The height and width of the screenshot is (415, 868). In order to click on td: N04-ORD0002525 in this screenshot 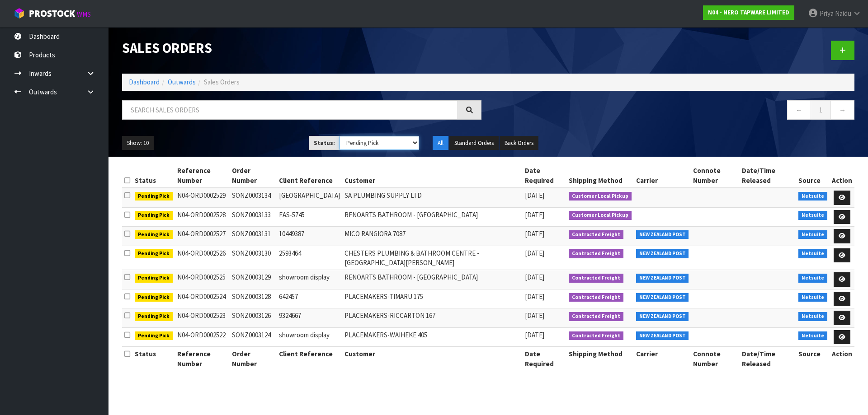, I will do `click(203, 279)`.